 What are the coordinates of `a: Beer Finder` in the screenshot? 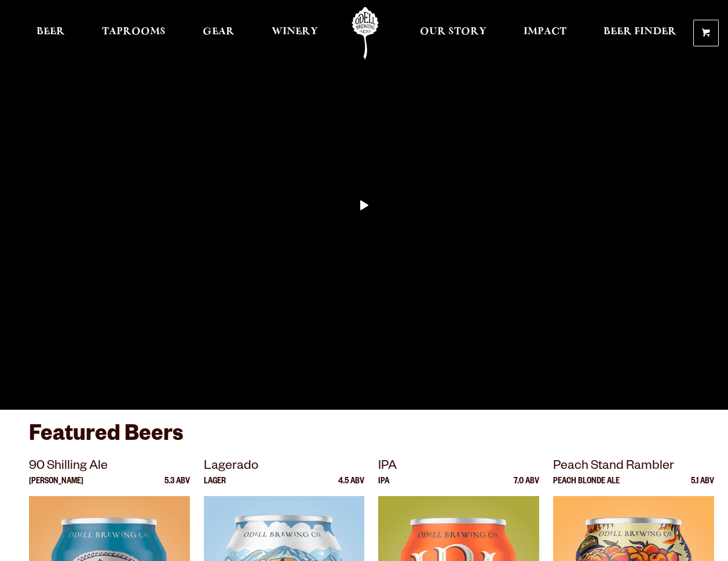 It's located at (640, 33).